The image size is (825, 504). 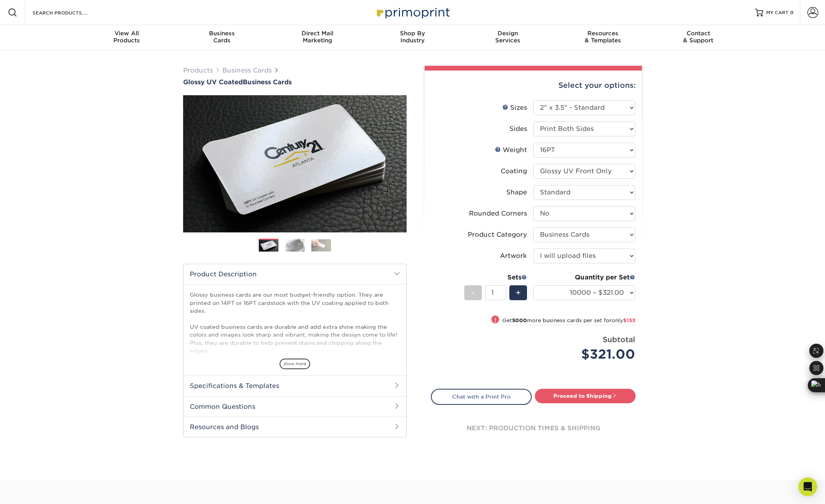 What do you see at coordinates (269, 246) in the screenshot?
I see `img: Business Cards 01` at bounding box center [269, 246].